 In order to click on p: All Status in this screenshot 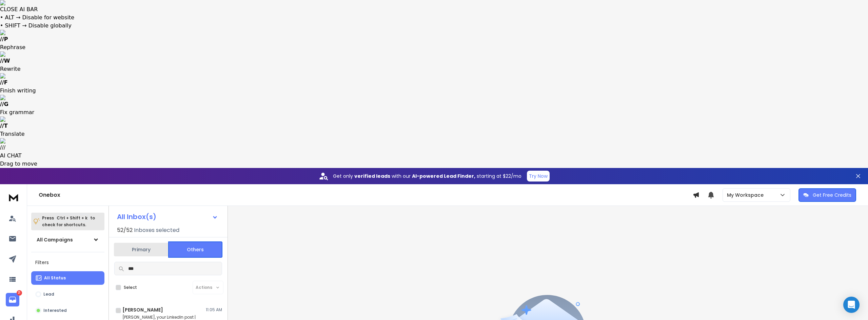, I will do `click(55, 278)`.